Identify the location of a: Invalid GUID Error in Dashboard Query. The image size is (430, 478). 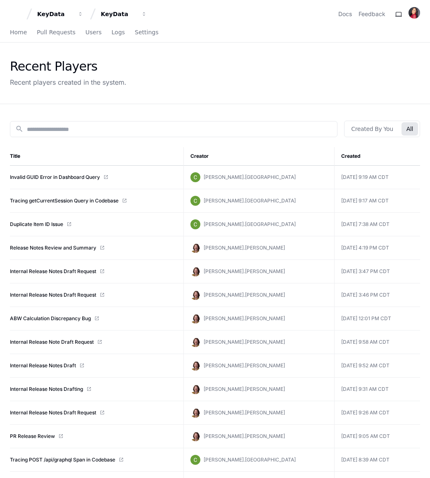
(55, 177).